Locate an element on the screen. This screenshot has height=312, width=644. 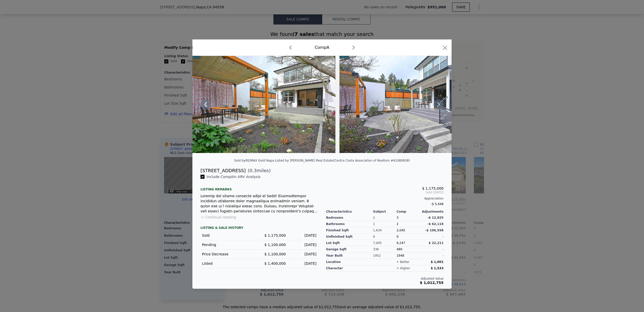
div: Year Built is located at coordinates (349, 256).